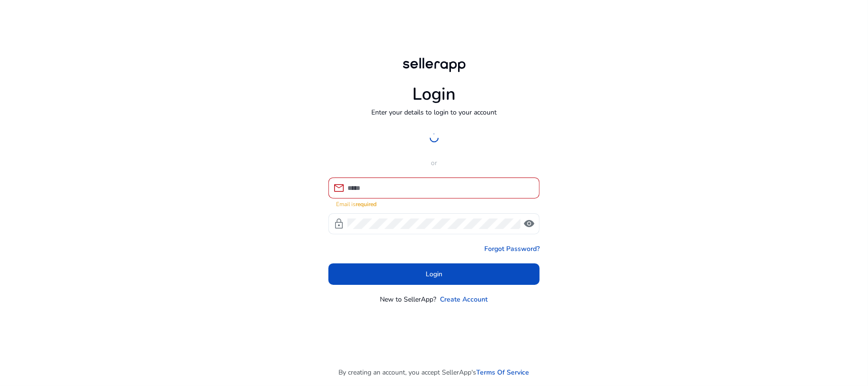  What do you see at coordinates (529, 224) in the screenshot?
I see `span: visibility` at bounding box center [529, 224].